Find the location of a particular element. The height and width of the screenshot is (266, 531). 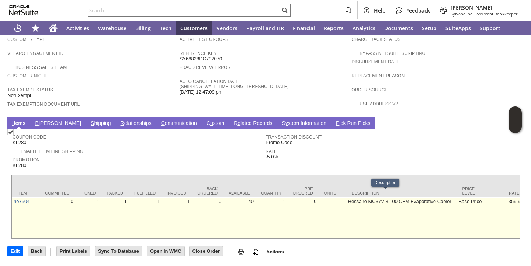

span: Analytics is located at coordinates (364, 28).